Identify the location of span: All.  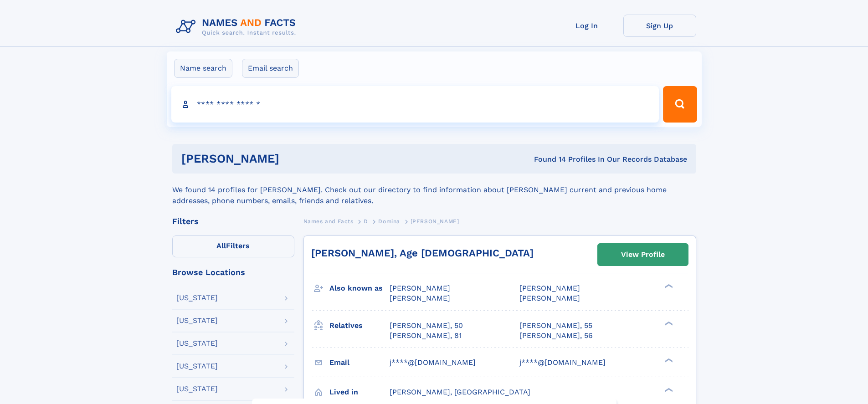
(221, 245).